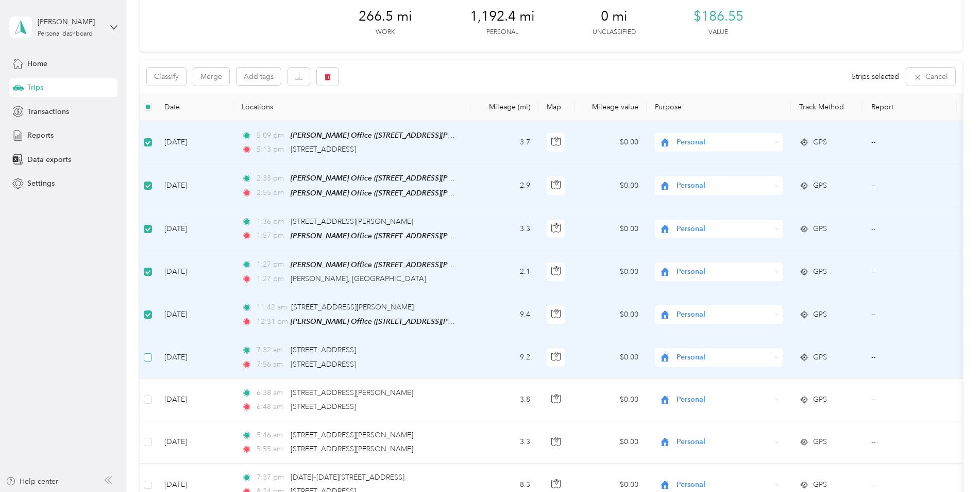 This screenshot has height=492, width=980. What do you see at coordinates (41, 183) in the screenshot?
I see `span: Settings` at bounding box center [41, 183].